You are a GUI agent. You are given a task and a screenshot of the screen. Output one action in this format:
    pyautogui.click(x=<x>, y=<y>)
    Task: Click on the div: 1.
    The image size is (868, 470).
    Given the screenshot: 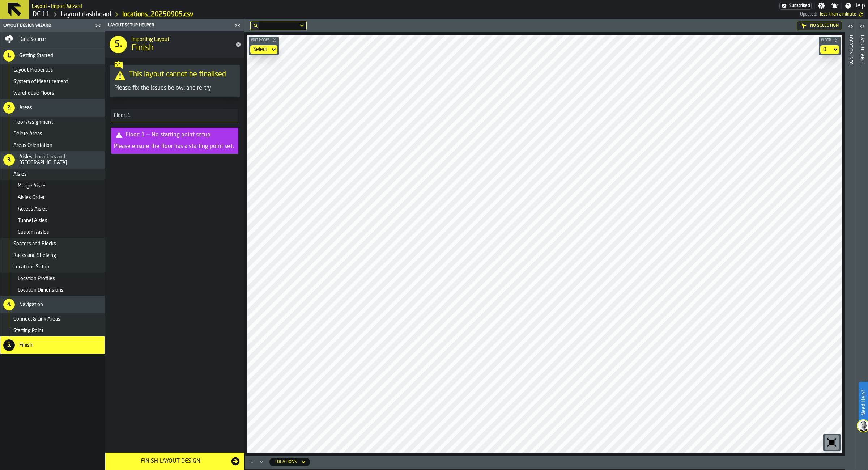 What is the action you would take?
    pyautogui.click(x=9, y=55)
    